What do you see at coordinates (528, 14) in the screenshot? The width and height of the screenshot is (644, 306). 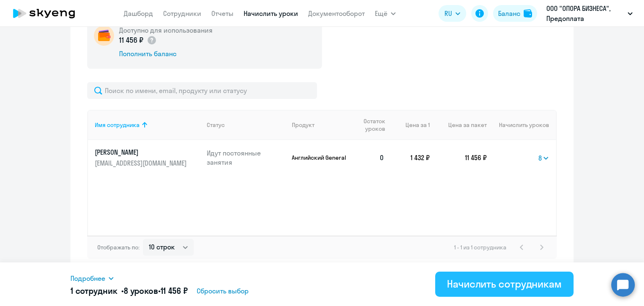 I see `img: balance` at bounding box center [528, 14].